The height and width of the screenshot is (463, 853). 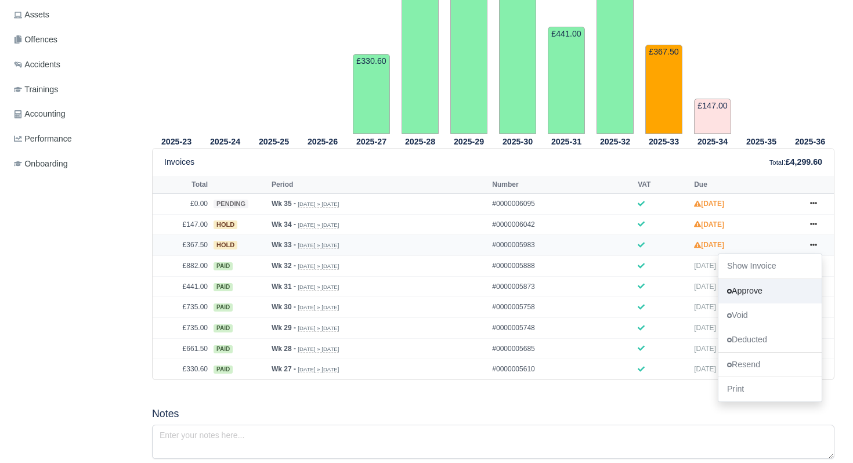 I want to click on a: Resend, so click(x=770, y=365).